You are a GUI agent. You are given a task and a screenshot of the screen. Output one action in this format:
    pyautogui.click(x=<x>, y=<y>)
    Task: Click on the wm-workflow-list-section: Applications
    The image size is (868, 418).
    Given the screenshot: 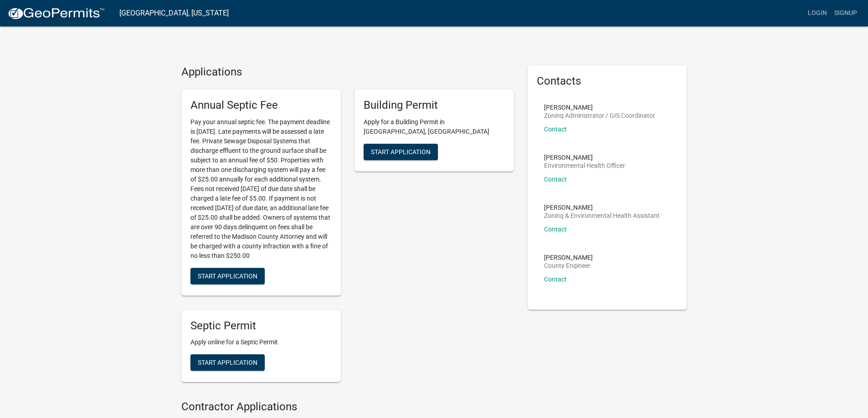 What is the action you would take?
    pyautogui.click(x=348, y=228)
    